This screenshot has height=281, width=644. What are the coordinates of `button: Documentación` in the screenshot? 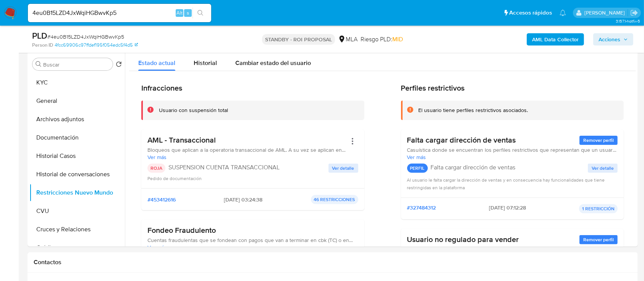 It's located at (77, 137).